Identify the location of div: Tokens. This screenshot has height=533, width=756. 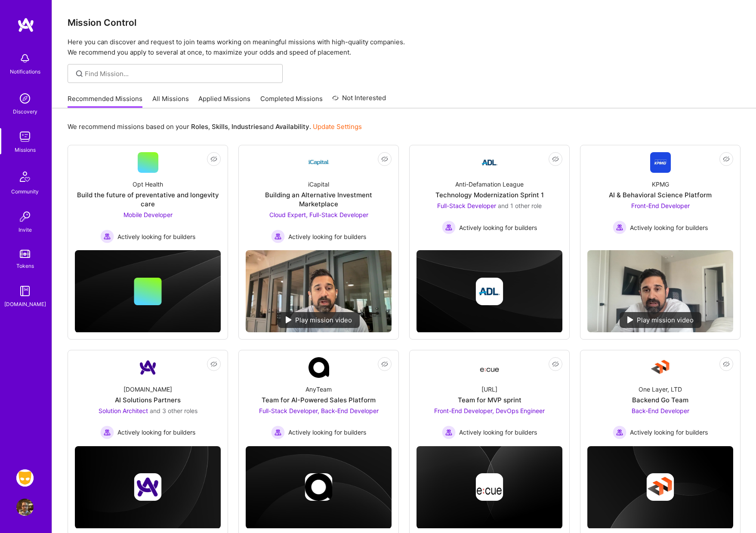
(25, 266).